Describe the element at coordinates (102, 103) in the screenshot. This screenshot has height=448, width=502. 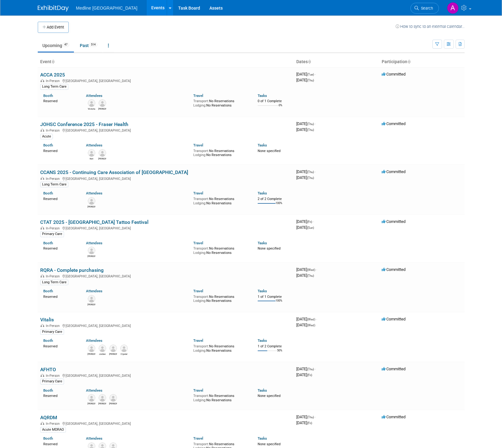
I see `img: Corey Anderson` at that location.